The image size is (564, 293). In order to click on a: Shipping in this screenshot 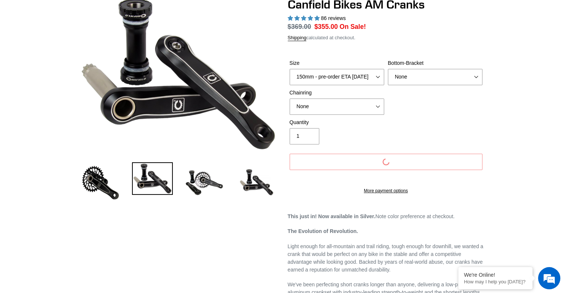, I will do `click(297, 38)`.